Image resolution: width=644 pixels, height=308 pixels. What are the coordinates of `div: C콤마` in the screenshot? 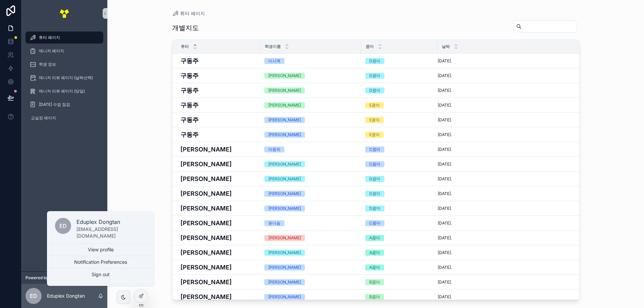 It's located at (375, 223).